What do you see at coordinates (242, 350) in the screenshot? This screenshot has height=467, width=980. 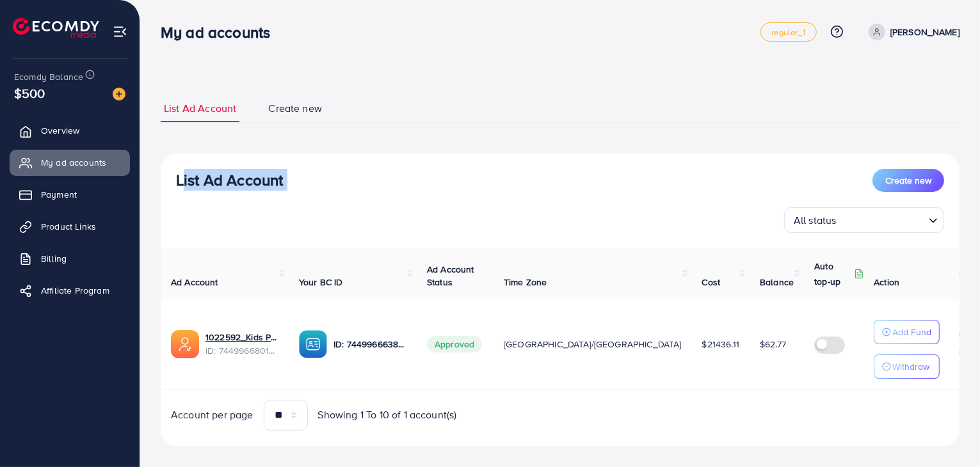 I see `span: ID: 7449966801595088913` at bounding box center [242, 350].